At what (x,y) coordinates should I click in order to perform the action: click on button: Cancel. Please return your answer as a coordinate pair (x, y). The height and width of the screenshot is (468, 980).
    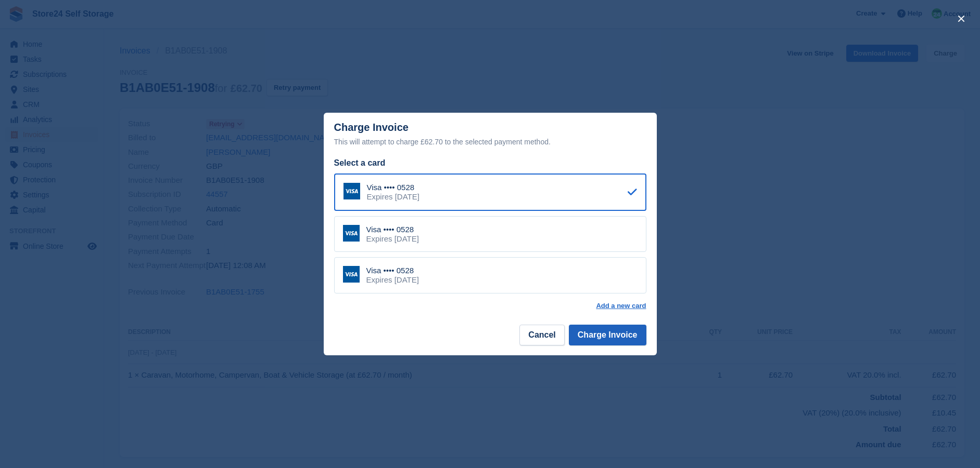
    Looking at the image, I should click on (541, 335).